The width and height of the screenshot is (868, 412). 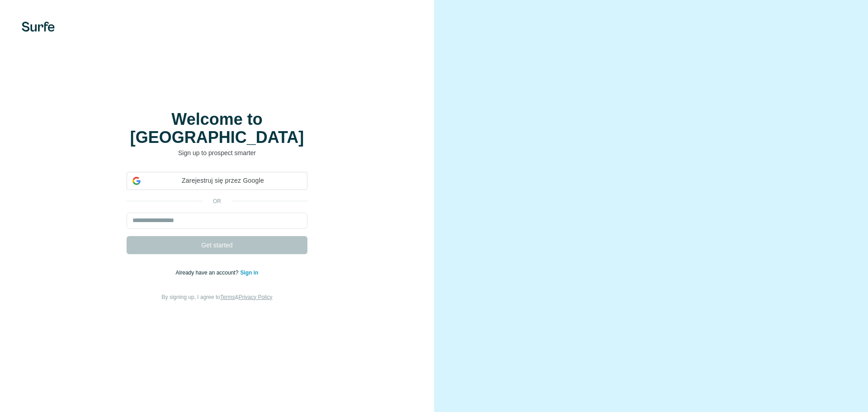 What do you see at coordinates (208, 273) in the screenshot?
I see `span: Already have an account?` at bounding box center [208, 273].